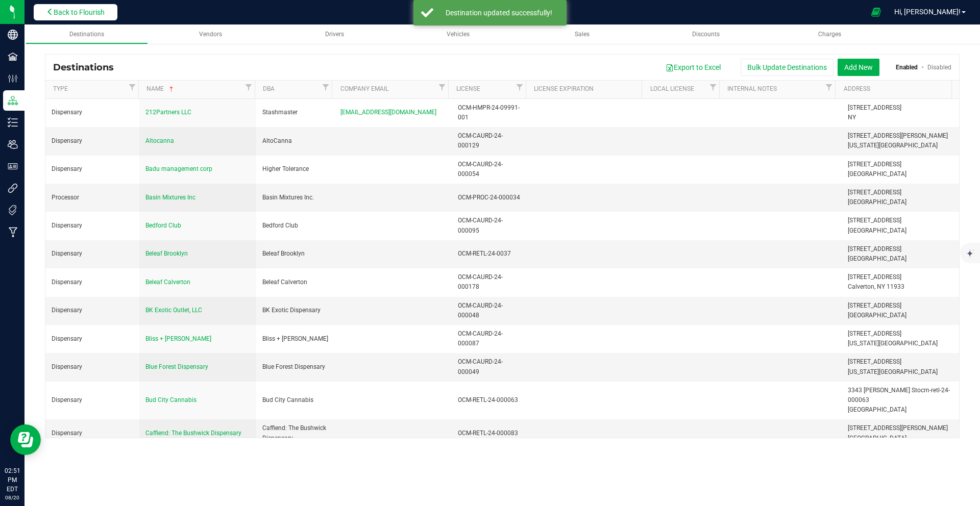 The image size is (980, 506). Describe the element at coordinates (490, 339) in the screenshot. I see `div: OCM-CAURD-24-000087` at that location.